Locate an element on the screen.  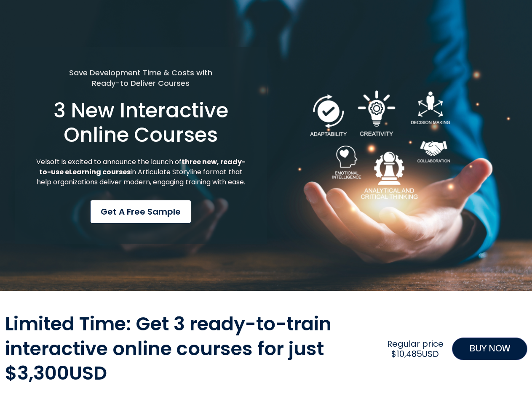
strong: three new, ready-to-use eLearning courses is located at coordinates (143, 167).